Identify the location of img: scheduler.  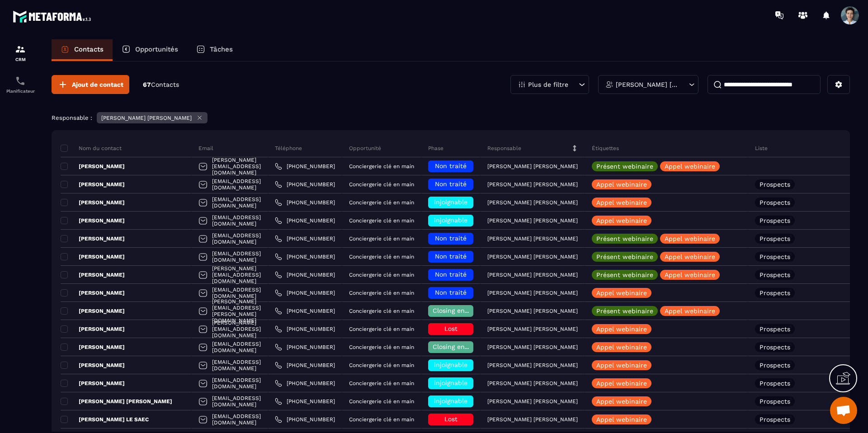
(20, 81).